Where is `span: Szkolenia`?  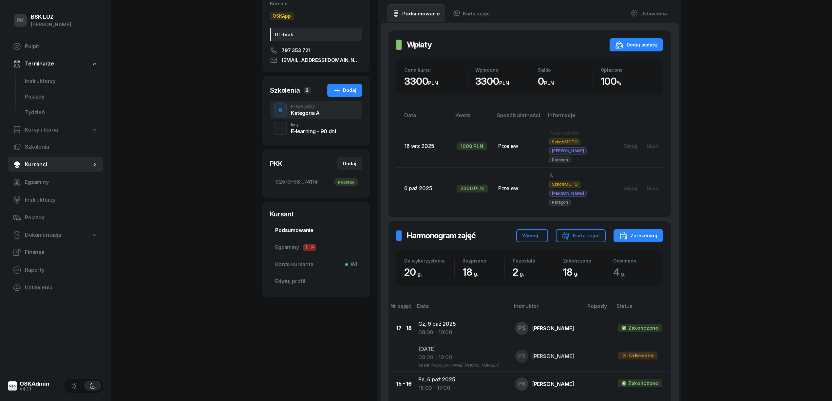 span: Szkolenia is located at coordinates (61, 147).